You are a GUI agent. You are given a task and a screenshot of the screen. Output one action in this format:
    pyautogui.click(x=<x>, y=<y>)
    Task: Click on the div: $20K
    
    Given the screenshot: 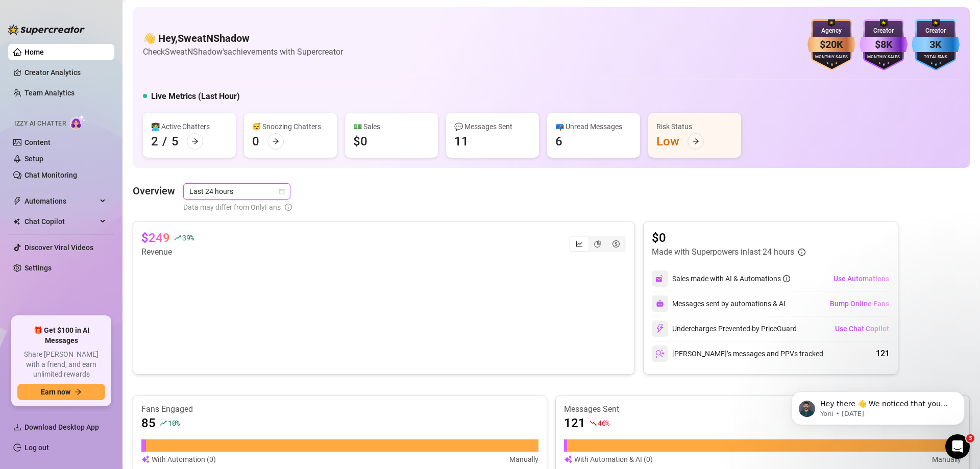 What is the action you would take?
    pyautogui.click(x=831, y=44)
    